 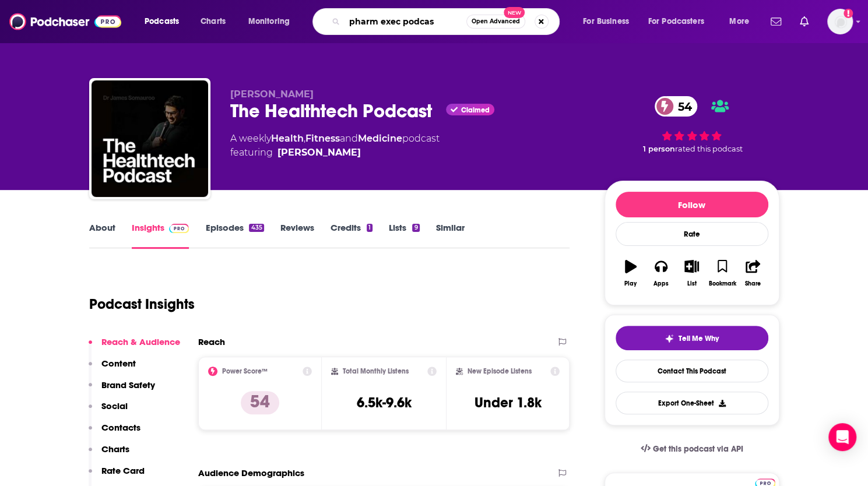 I want to click on button: tell me why sparkleTell Me Why, so click(x=692, y=338).